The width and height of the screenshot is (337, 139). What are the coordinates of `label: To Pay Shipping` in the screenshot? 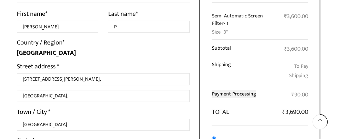 It's located at (292, 71).